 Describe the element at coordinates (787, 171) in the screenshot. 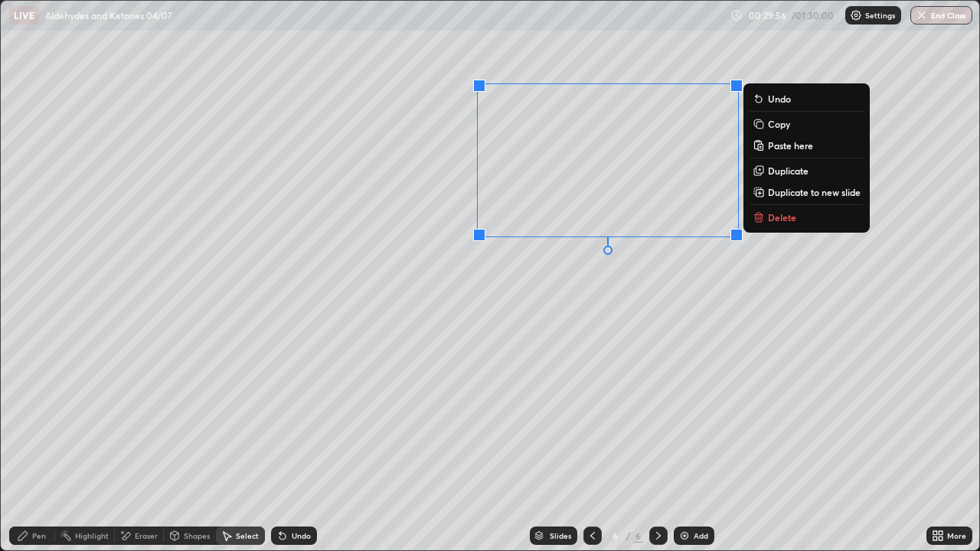

I see `p: Duplicate` at that location.